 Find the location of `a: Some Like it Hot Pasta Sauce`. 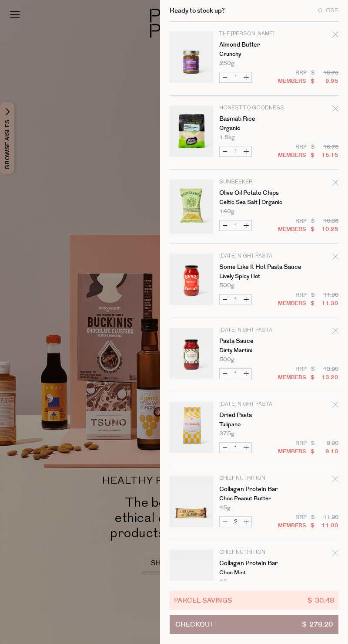

a: Some Like it Hot Pasta Sauce is located at coordinates (253, 267).